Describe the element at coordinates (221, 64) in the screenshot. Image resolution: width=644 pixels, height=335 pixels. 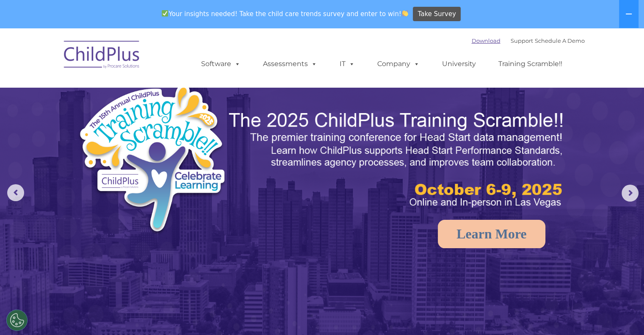
I see `a: Software` at that location.